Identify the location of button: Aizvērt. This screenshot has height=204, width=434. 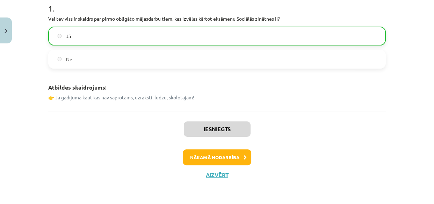
(217, 175).